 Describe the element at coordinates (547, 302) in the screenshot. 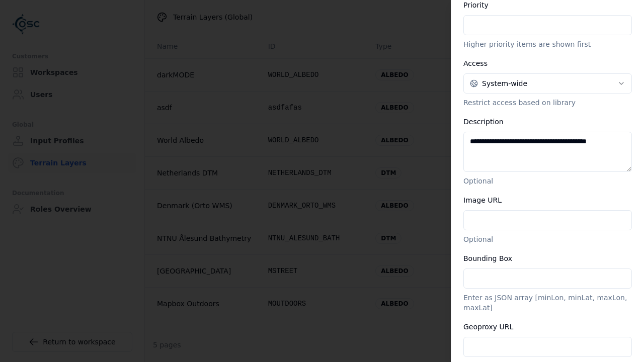

I see `p: Enter as JSON array [minLon, minLat, maxLon, maxLat]` at that location.